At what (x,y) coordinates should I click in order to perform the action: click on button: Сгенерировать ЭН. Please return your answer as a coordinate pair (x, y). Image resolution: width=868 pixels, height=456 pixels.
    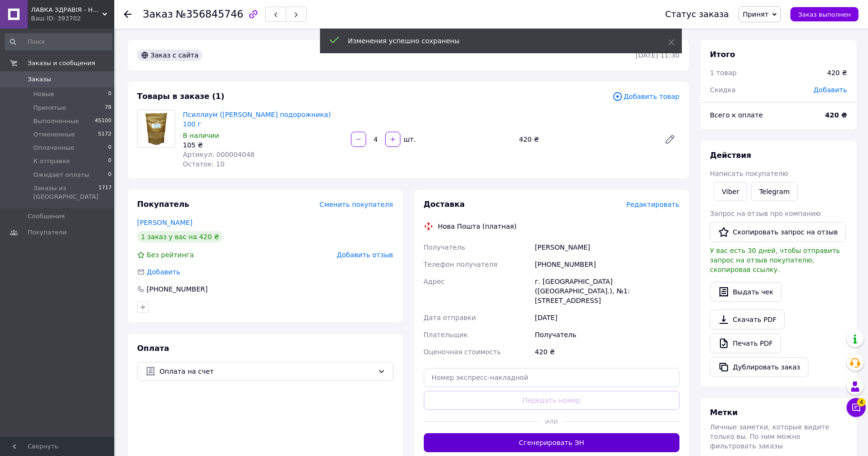
    Looking at the image, I should click on (551, 443).